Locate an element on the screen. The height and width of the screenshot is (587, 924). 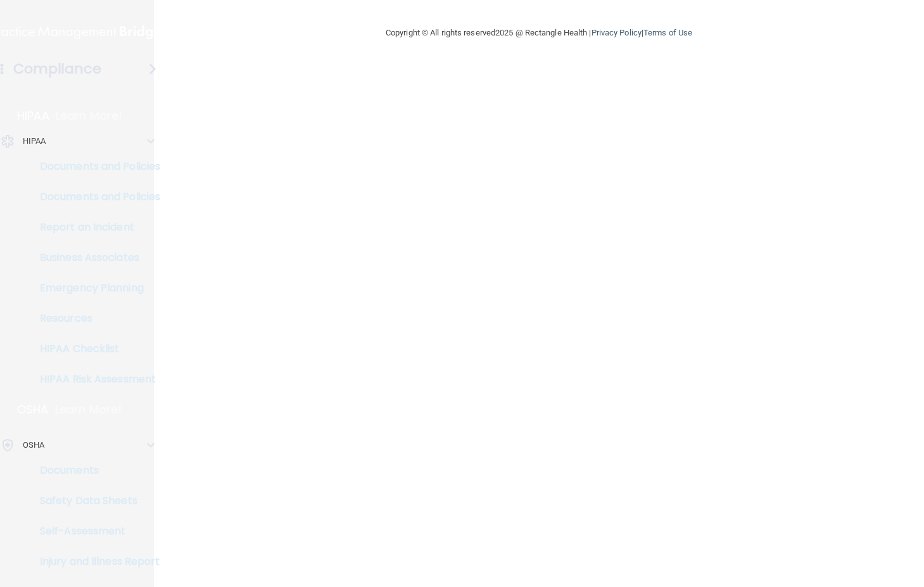
p: Documents is located at coordinates (94, 471).